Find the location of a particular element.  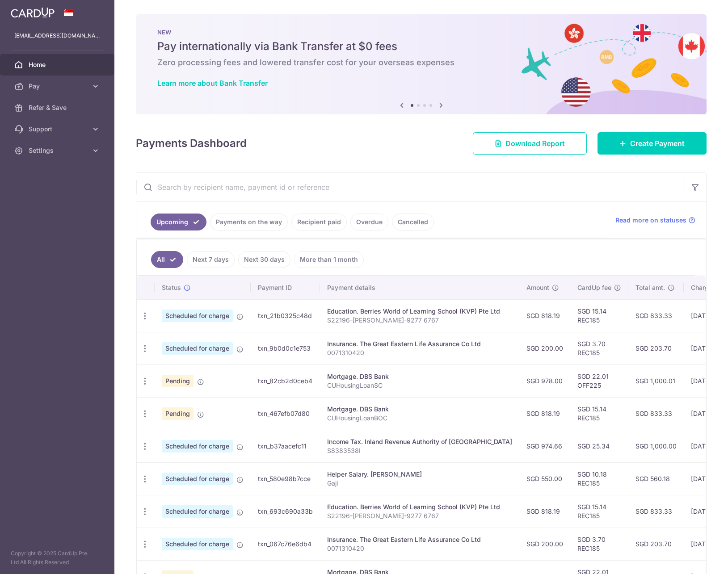

td: txn_9b0d0c1e753 is located at coordinates (285, 348).